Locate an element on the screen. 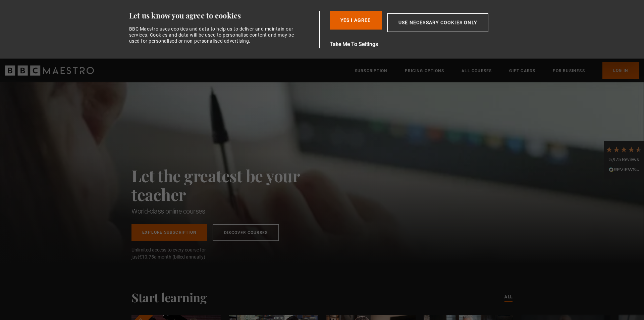  nav: Primary is located at coordinates (497, 71).